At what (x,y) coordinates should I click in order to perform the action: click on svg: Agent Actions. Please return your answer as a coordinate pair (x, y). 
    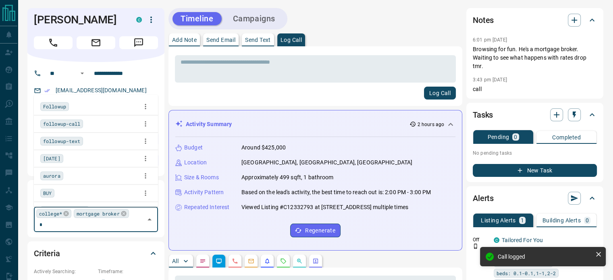
    Looking at the image, I should click on (316, 261).